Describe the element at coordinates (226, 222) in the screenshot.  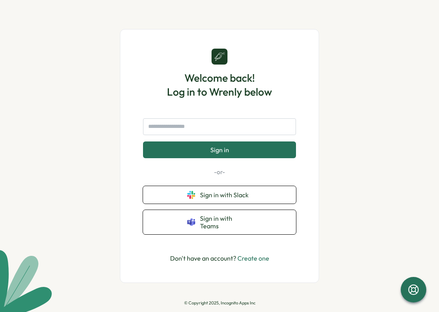
I see `span: Sign in with Teams` at that location.